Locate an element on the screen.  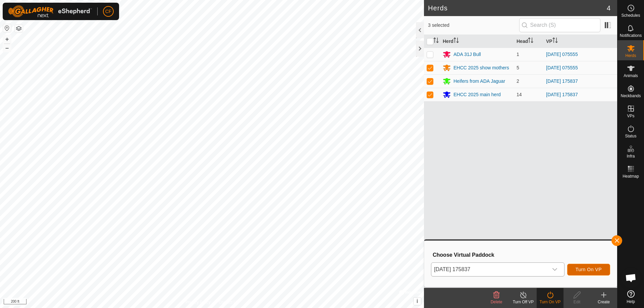
button: Map Layers is located at coordinates (18, 29).